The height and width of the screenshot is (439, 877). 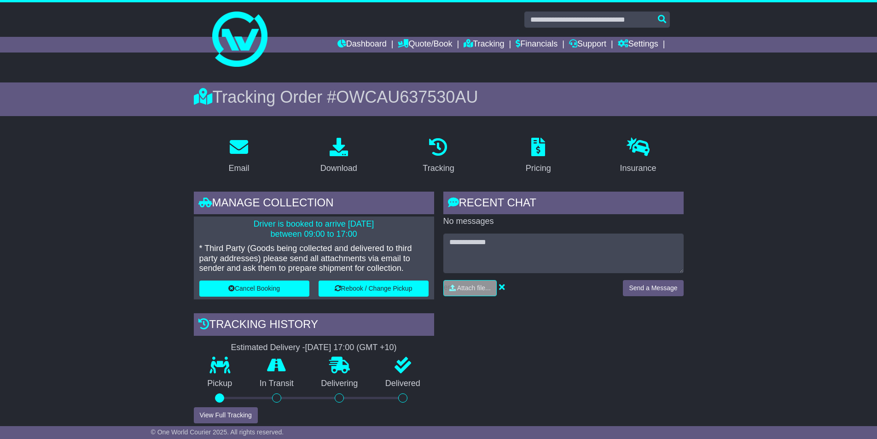 I want to click on div: RECENT CHAT, so click(x=563, y=204).